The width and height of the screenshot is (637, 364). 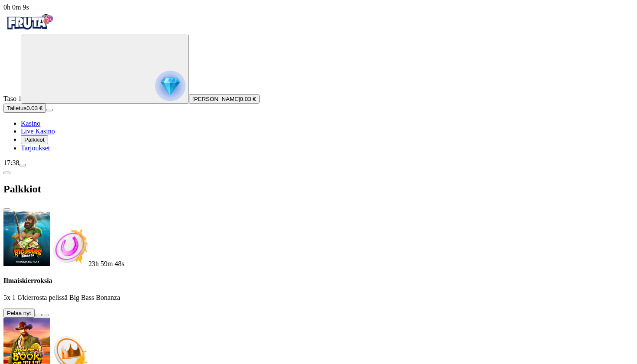 What do you see at coordinates (171, 86) in the screenshot?
I see `img: reward progress` at bounding box center [171, 86].